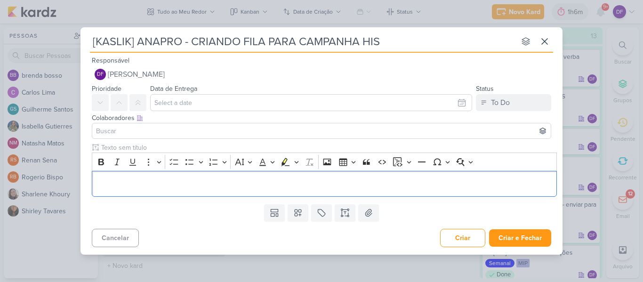  Describe the element at coordinates (106, 89) in the screenshot. I see `label: Prioridade` at that location.